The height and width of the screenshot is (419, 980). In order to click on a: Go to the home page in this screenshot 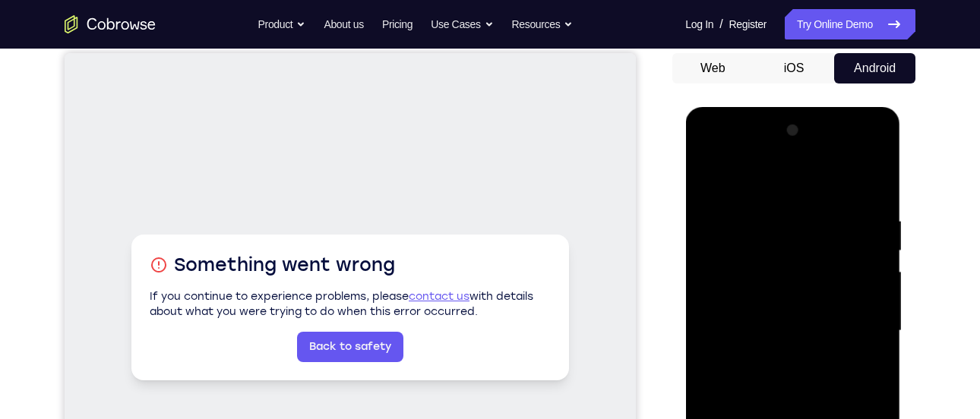, I will do `click(111, 24)`.